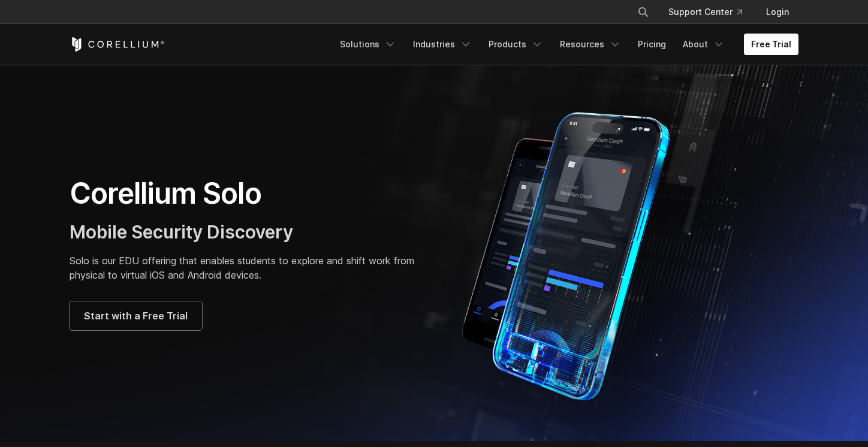 This screenshot has height=447, width=868. What do you see at coordinates (652, 44) in the screenshot?
I see `a: Pricing` at bounding box center [652, 44].